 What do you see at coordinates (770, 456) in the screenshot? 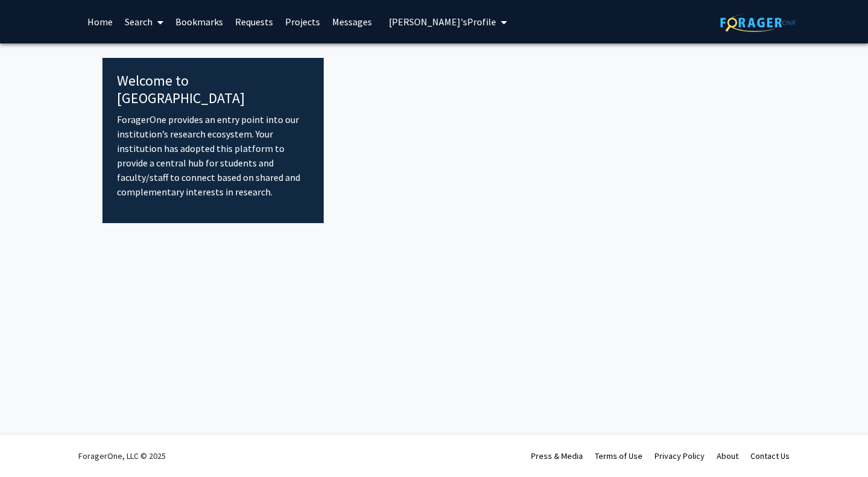
I see `a: Contact Us` at bounding box center [770, 456].